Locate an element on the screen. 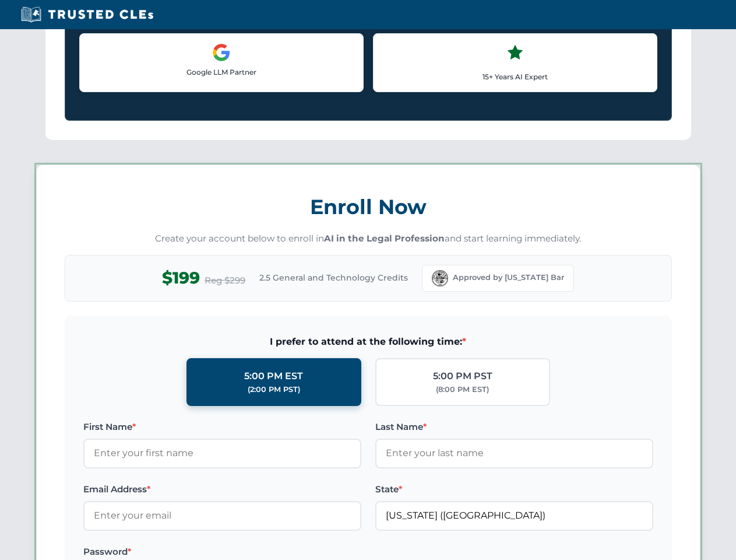  input: Enter your email is located at coordinates (222, 515).